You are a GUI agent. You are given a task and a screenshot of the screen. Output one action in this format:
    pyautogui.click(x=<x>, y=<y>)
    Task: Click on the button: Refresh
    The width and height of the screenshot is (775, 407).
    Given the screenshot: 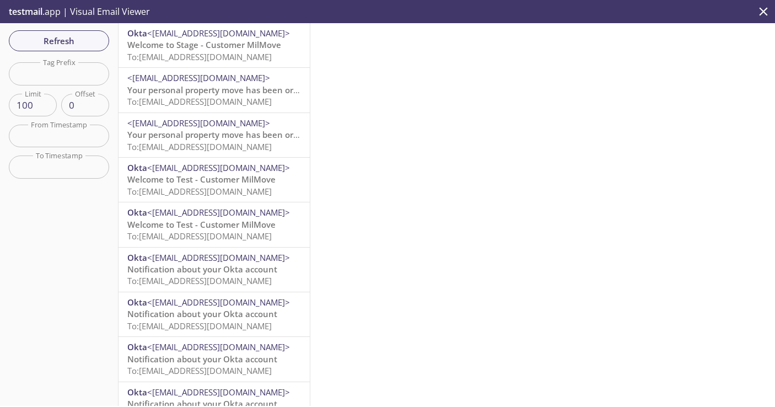 What is the action you would take?
    pyautogui.click(x=59, y=41)
    